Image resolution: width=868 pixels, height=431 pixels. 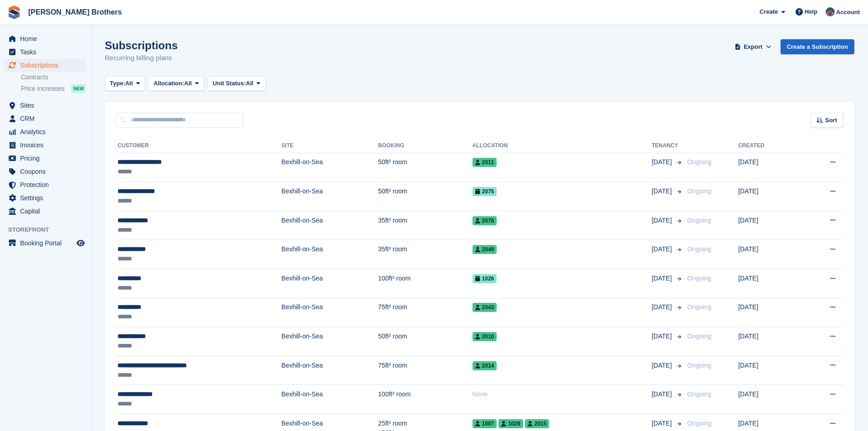 What do you see at coordinates (47, 185) in the screenshot?
I see `span: Protection` at bounding box center [47, 185].